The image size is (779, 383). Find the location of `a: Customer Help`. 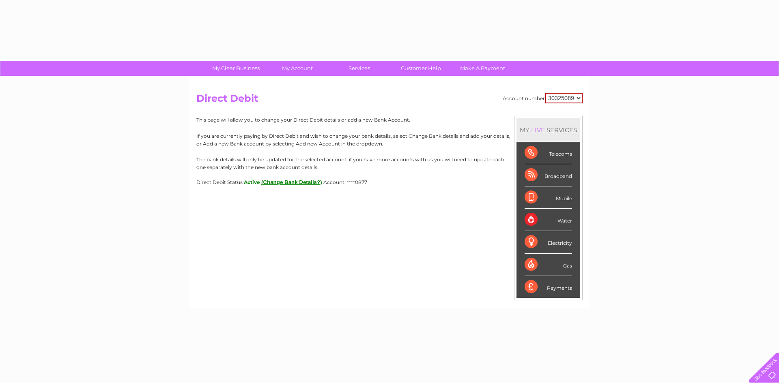

a: Customer Help is located at coordinates (421, 68).